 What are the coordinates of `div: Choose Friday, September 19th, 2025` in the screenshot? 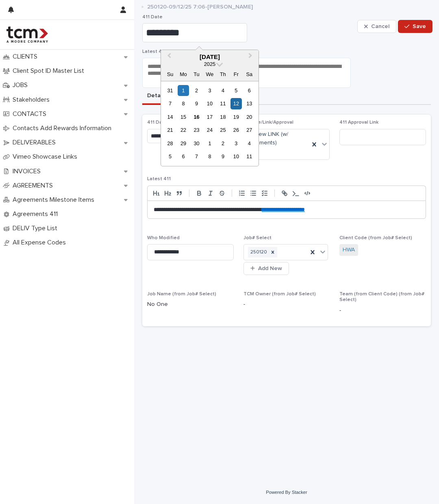 It's located at (236, 116).